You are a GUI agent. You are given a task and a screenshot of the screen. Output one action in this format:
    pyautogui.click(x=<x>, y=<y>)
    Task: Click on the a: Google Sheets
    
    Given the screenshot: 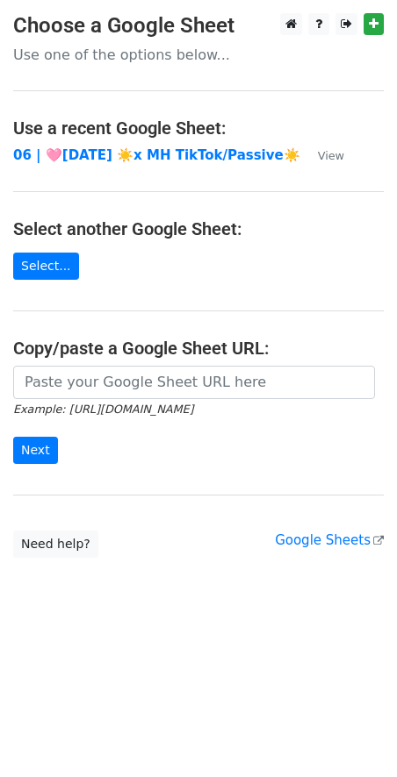 What is the action you would take?
    pyautogui.click(x=329, y=541)
    